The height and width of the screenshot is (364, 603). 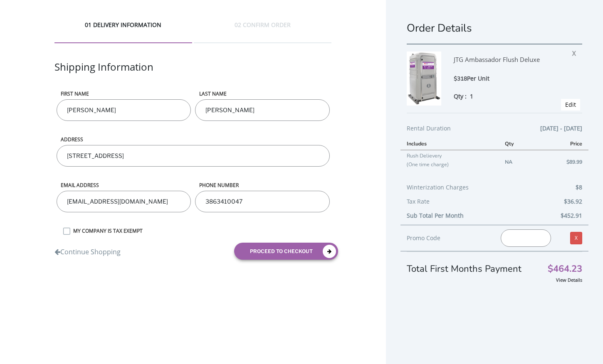 I want to click on span: $36.92, so click(x=573, y=201).